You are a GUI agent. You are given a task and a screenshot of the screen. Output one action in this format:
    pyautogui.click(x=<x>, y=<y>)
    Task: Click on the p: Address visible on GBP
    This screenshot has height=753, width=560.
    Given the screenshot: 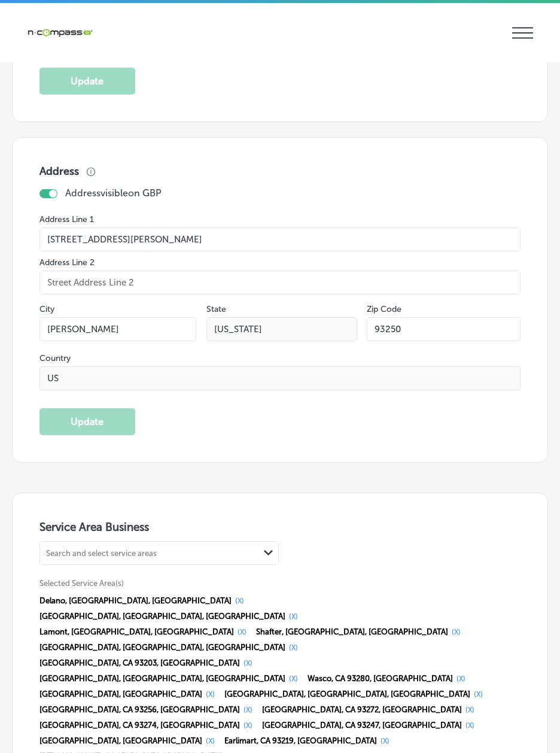 What is the action you would take?
    pyautogui.click(x=113, y=193)
    